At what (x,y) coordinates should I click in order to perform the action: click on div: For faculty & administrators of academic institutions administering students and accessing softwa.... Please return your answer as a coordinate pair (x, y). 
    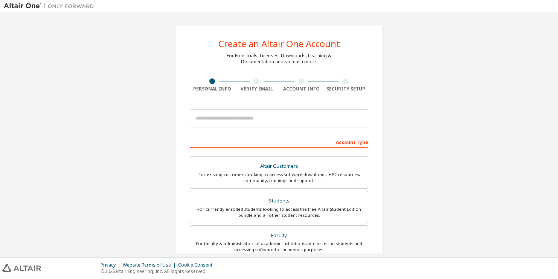
    Looking at the image, I should click on (279, 246).